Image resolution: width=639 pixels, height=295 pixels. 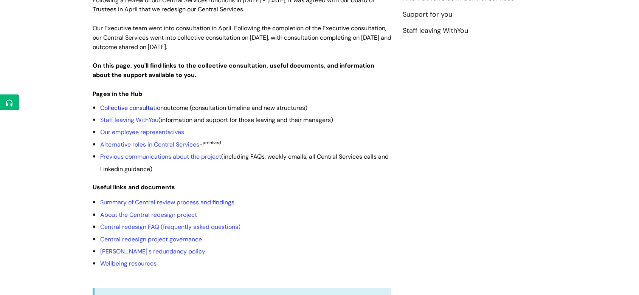 What do you see at coordinates (242, 37) in the screenshot?
I see `span: Our Executive team went into consultation in April. Following the completion of the Executive con...` at bounding box center [242, 37].